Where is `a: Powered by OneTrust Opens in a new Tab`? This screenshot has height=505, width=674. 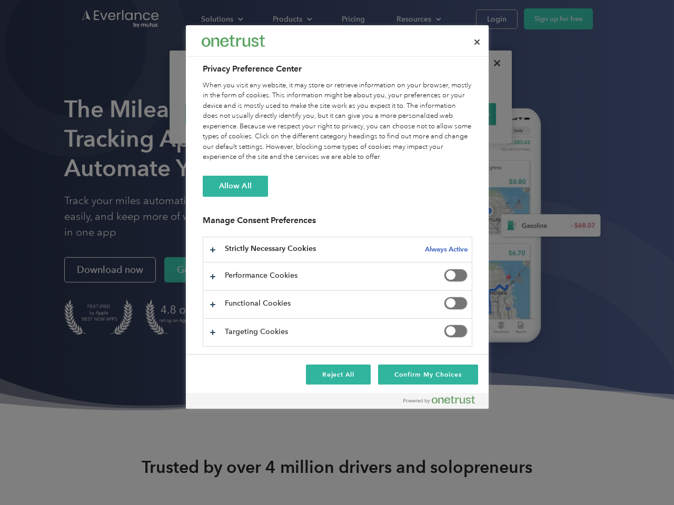 a: Powered by OneTrust Opens in a new Tab is located at coordinates (443, 402).